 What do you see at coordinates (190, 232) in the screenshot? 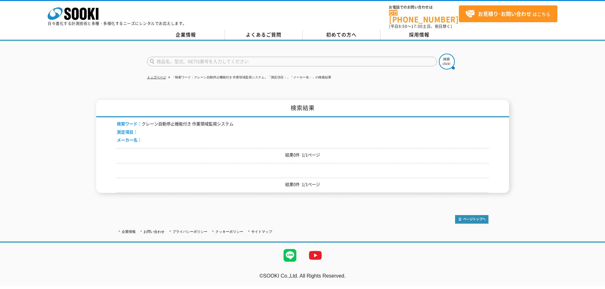
I see `a: プライバシーポリシー` at bounding box center [190, 232].